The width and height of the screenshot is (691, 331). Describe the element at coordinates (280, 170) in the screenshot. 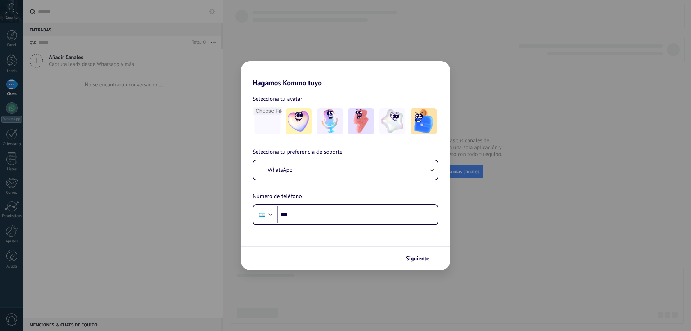

I see `span: WhatsApp` at that location.